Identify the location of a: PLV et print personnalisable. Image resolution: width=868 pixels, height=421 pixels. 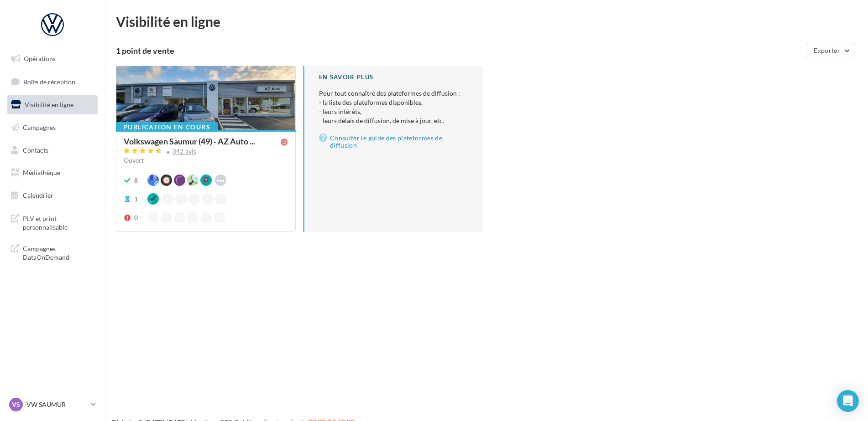
(53, 222).